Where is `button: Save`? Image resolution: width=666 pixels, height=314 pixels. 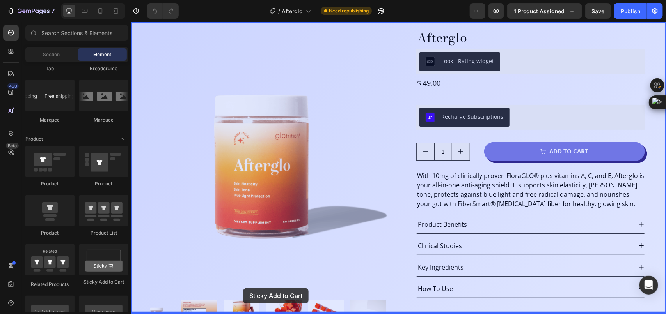
button: Save is located at coordinates (598, 11).